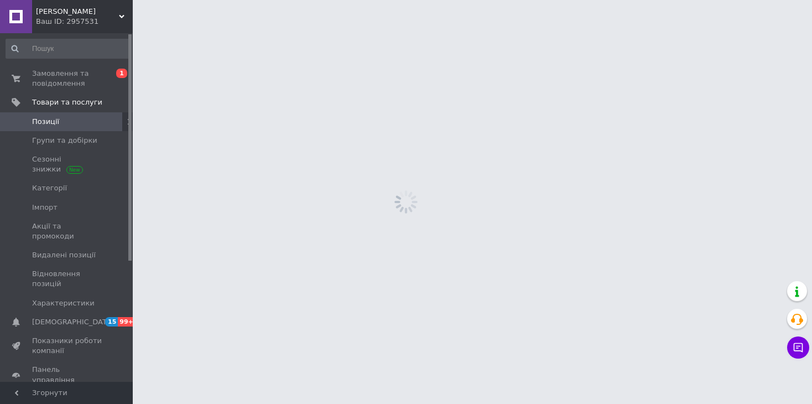 The width and height of the screenshot is (812, 404). I want to click on span: Позиції, so click(45, 122).